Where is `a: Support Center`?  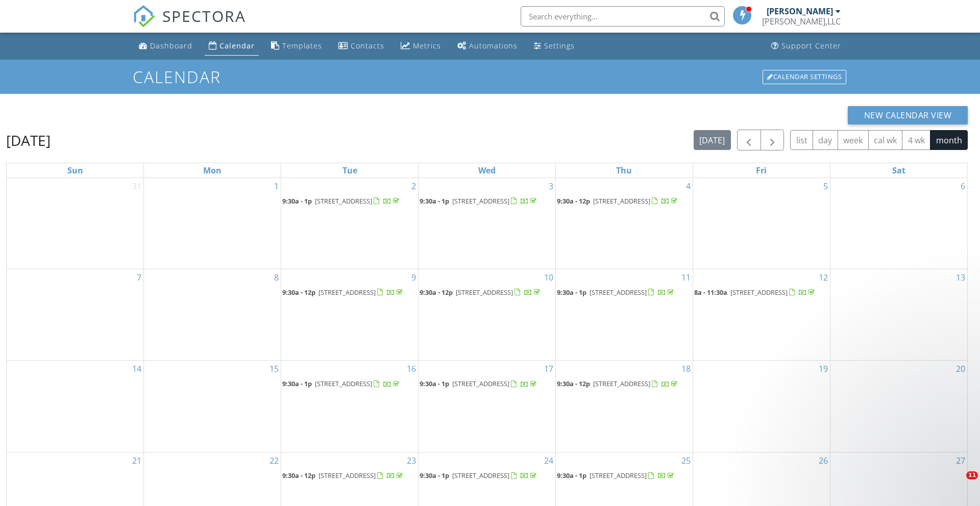 a: Support Center is located at coordinates (806, 46).